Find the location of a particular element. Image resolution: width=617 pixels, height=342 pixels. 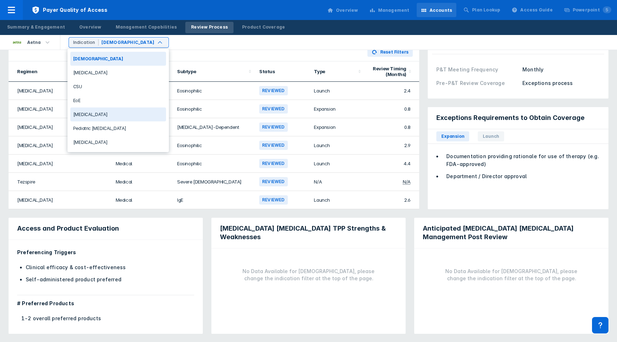

div: Regimen is located at coordinates (60, 71).